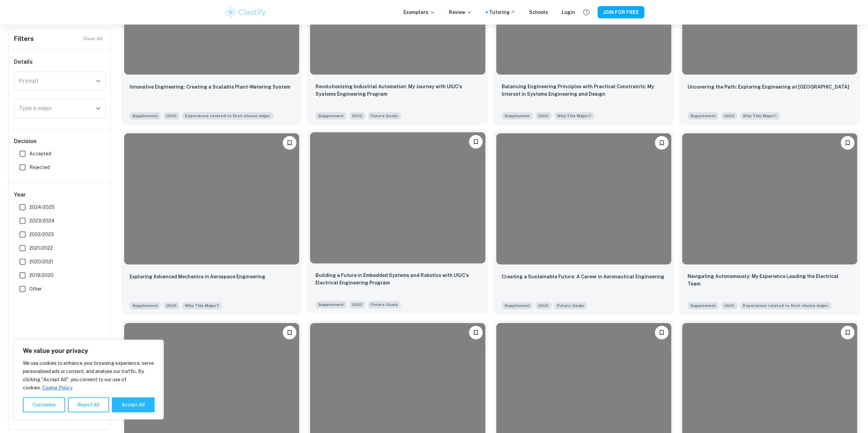 The image size is (868, 433). I want to click on span: Other, so click(36, 290).